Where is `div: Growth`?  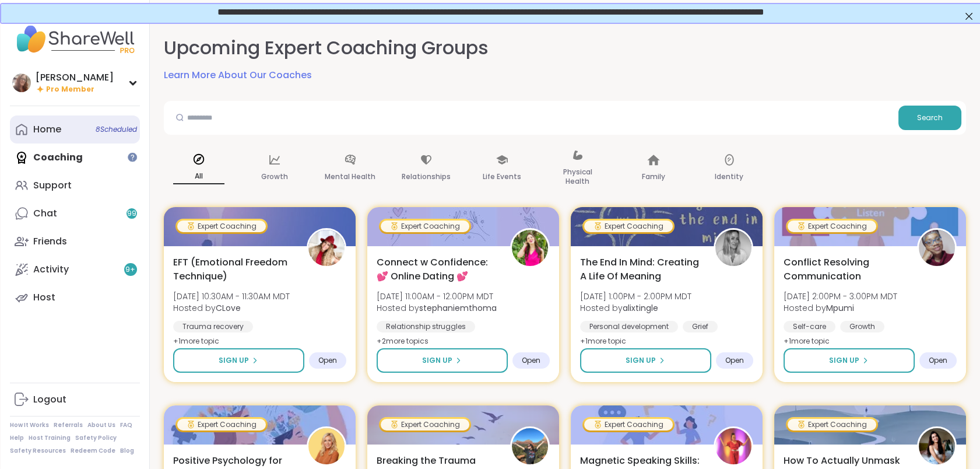 div: Growth is located at coordinates (863, 327).